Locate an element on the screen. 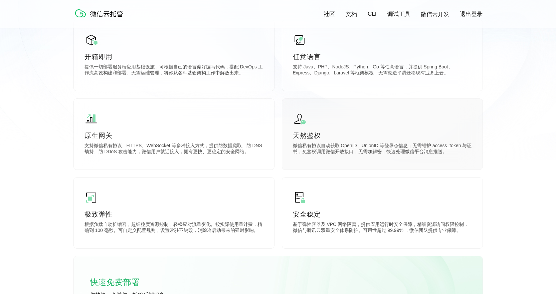 This screenshot has height=294, width=556. p: 任意语言 is located at coordinates (382, 57).